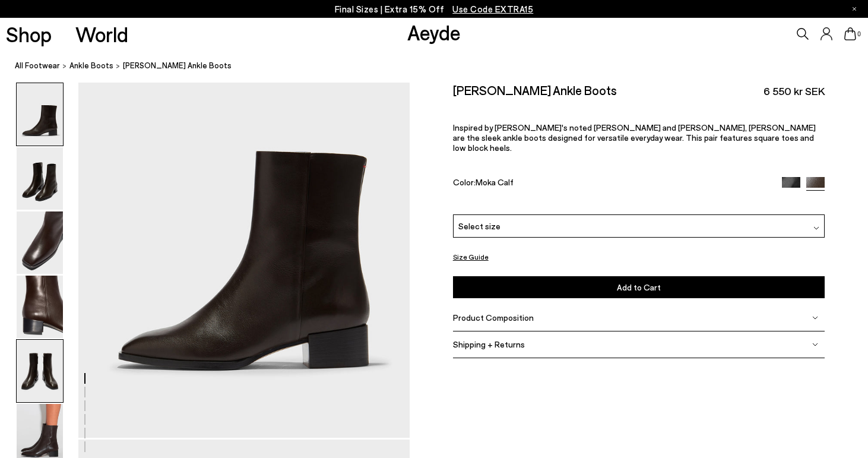  I want to click on img: Lee Leather Ankle Boots - Image 1, so click(40, 114).